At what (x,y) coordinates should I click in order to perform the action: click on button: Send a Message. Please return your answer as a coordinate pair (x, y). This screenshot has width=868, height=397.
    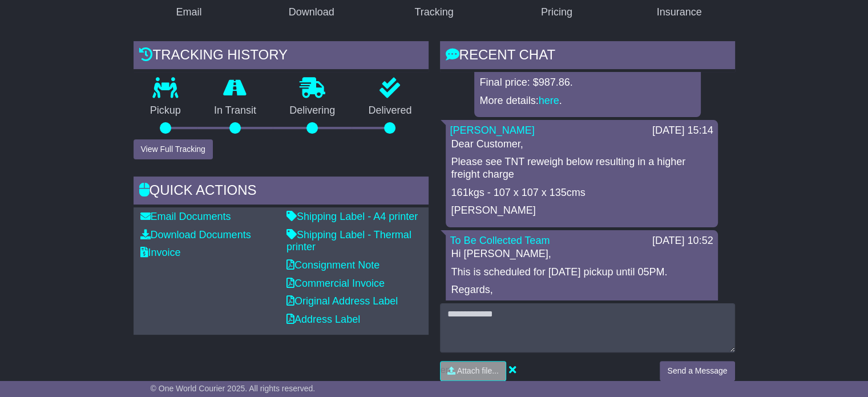
    Looking at the image, I should click on (697, 371).